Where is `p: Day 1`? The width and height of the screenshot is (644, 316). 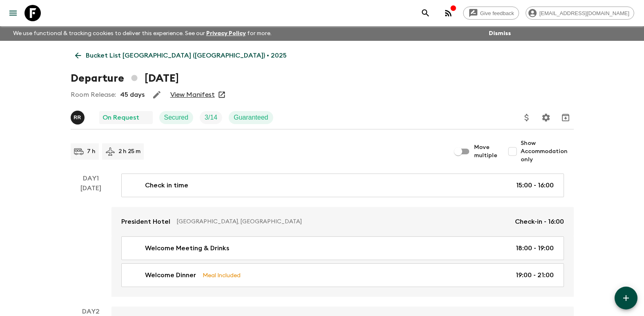 p: Day 1 is located at coordinates (91, 179).